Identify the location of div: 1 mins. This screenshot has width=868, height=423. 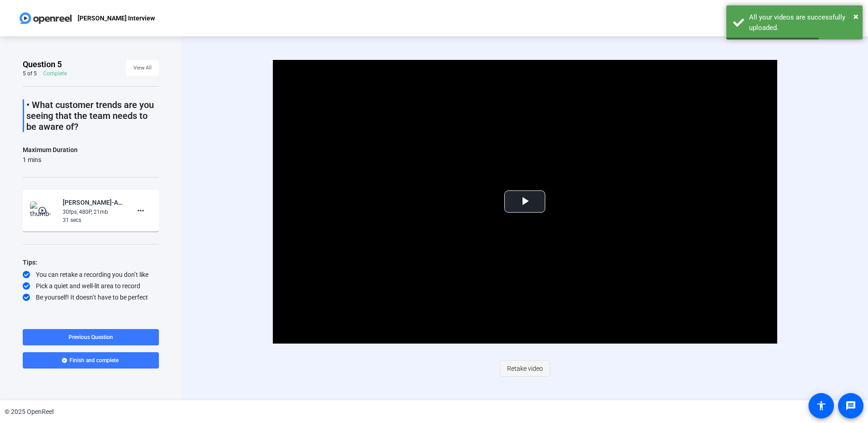
(50, 160).